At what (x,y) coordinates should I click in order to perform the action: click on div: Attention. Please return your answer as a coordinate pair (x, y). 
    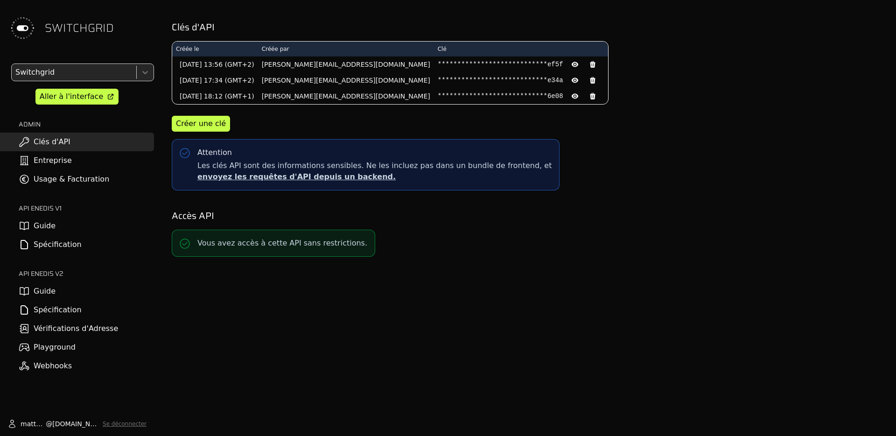
    Looking at the image, I should click on (215, 153).